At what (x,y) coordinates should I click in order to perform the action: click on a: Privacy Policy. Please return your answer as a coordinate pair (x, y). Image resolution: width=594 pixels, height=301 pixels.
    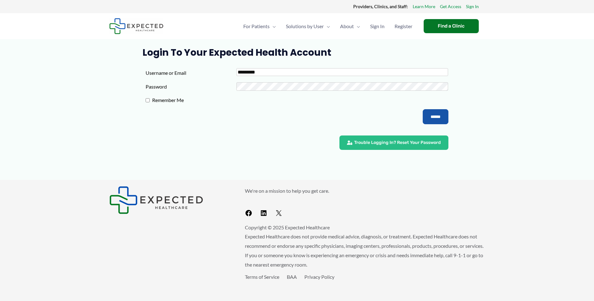
    Looking at the image, I should click on (320, 277).